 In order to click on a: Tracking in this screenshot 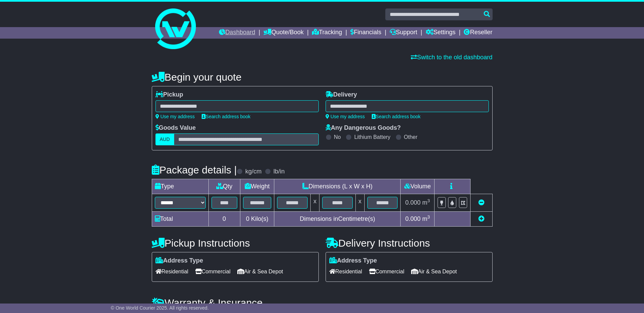, I will do `click(327, 33)`.